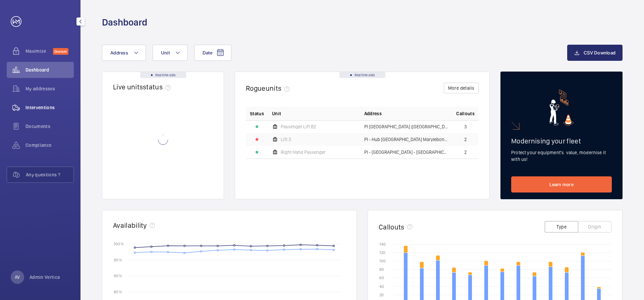 The height and width of the screenshot is (300, 644). Describe the element at coordinates (465, 127) in the screenshot. I see `span: 3` at that location.